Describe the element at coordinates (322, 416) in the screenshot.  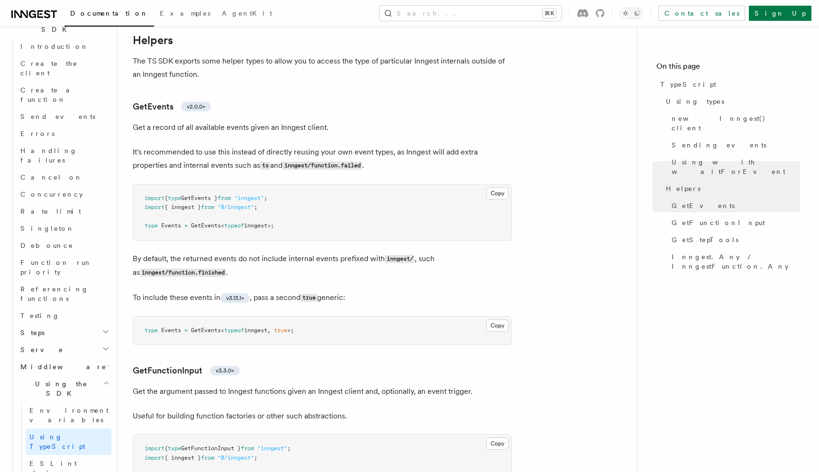
I see `p: Useful for building function factories or other such abstractions.` at that location.